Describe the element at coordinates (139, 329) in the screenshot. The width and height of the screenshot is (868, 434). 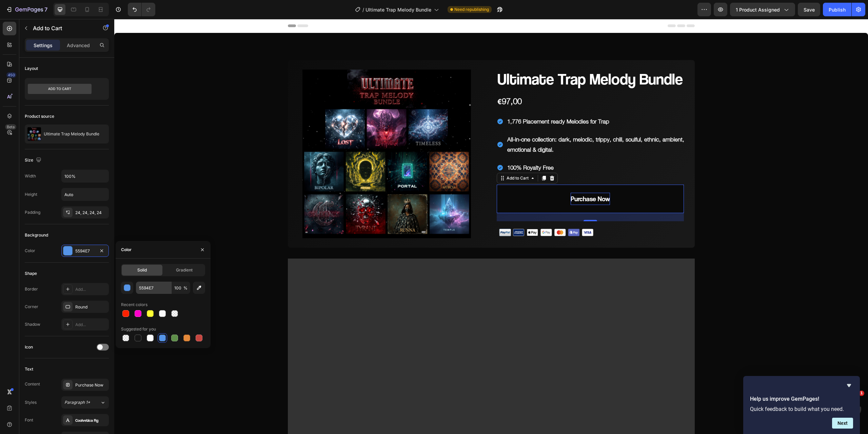
I see `div: Suggested for you` at that location.